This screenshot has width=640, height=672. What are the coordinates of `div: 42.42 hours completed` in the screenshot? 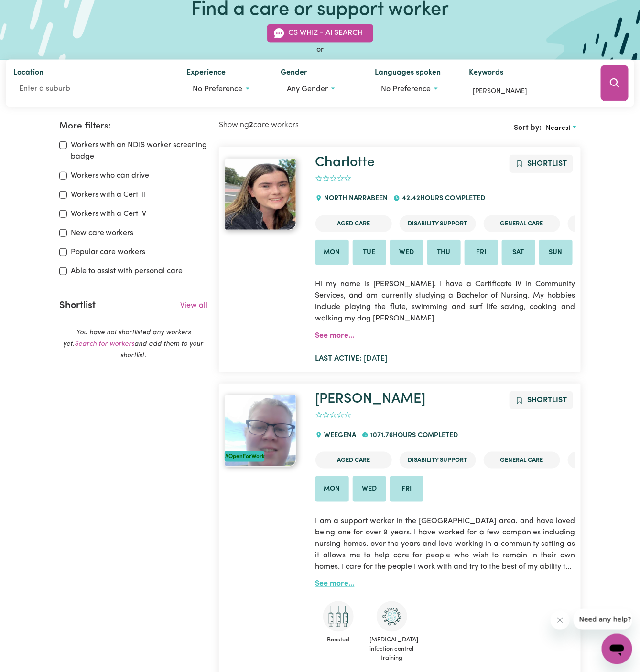 It's located at (442, 199).